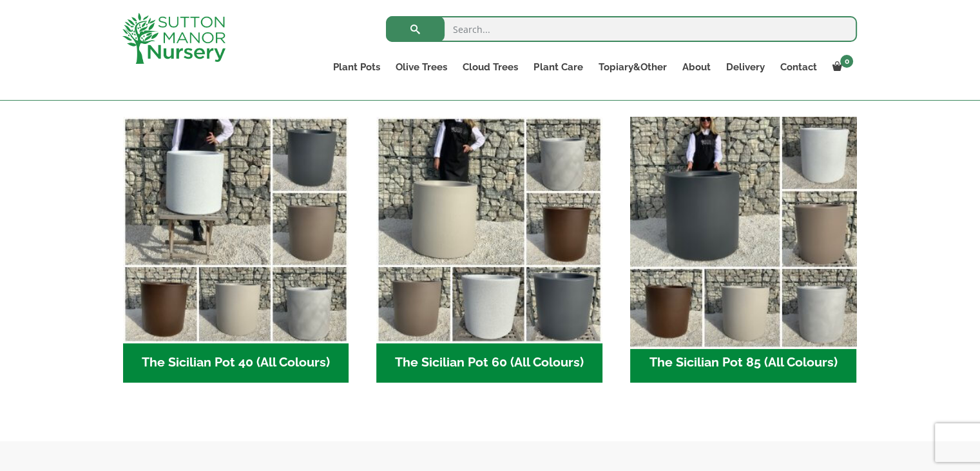  What do you see at coordinates (174, 38) in the screenshot?
I see `img: logo` at bounding box center [174, 38].